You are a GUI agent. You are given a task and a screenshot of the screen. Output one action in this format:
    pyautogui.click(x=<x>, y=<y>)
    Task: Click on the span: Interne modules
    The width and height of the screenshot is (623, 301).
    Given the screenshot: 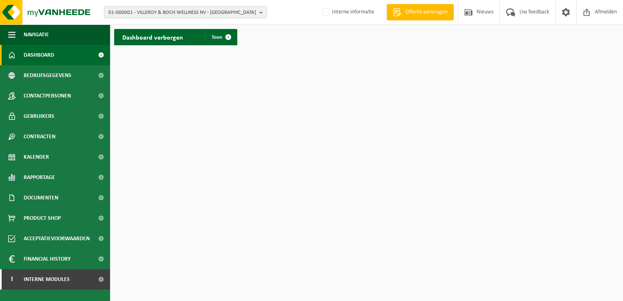 What is the action you would take?
    pyautogui.click(x=46, y=279)
    